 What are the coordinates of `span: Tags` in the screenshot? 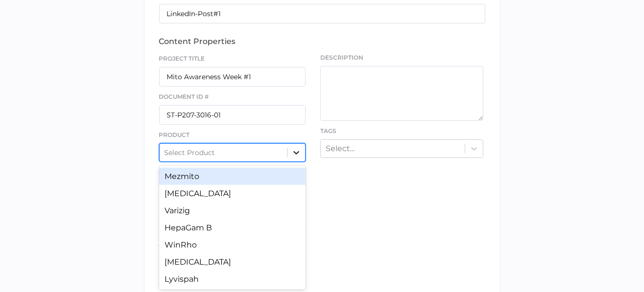 It's located at (328, 131).